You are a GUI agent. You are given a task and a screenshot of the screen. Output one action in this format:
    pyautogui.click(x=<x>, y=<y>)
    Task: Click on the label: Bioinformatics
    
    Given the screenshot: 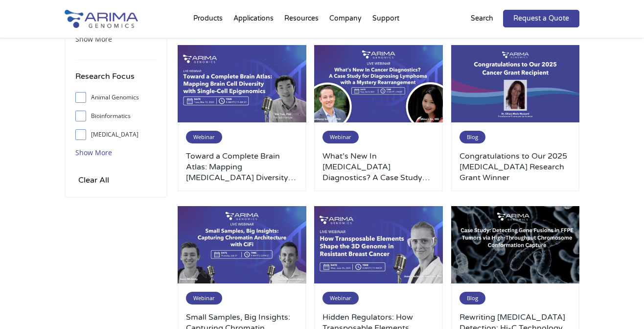 What is the action you would take?
    pyautogui.click(x=116, y=116)
    